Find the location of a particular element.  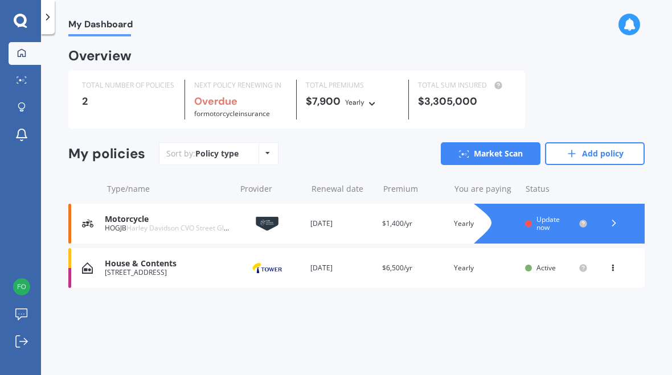

img: Motorcycle is located at coordinates (88, 224).